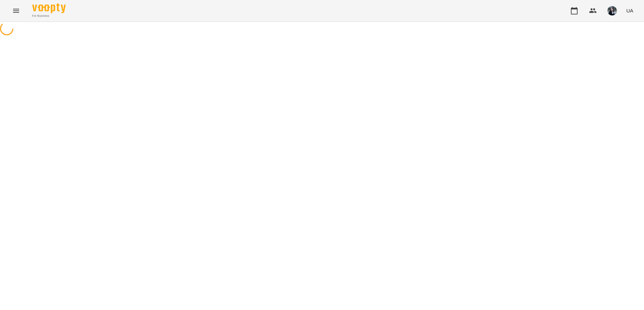 The width and height of the screenshot is (644, 310). I want to click on button: UA, so click(630, 10).